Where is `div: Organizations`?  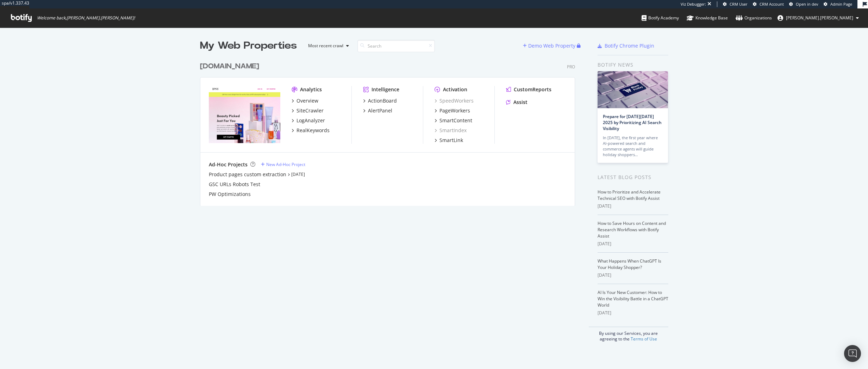
div: Organizations is located at coordinates (753, 18).